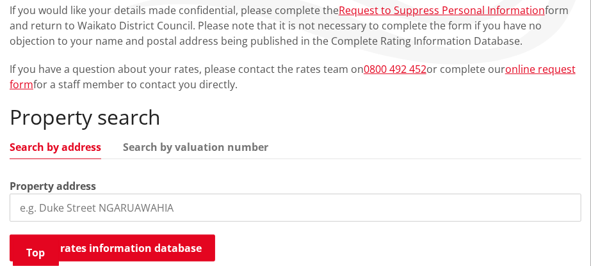 The height and width of the screenshot is (266, 591). What do you see at coordinates (295, 77) in the screenshot?
I see `p: If you have a question about your rates, please contact the rates team on or complete our for a s...` at bounding box center [295, 77].